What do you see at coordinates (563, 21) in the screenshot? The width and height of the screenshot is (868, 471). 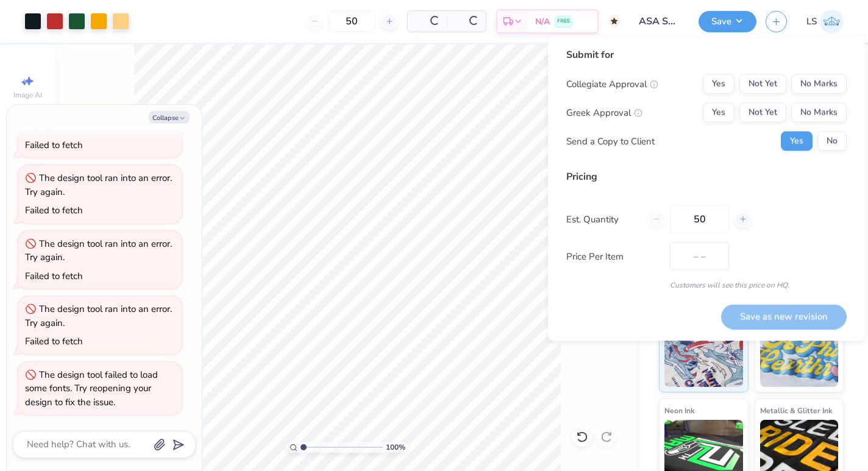 I see `span: FREE` at bounding box center [563, 21].